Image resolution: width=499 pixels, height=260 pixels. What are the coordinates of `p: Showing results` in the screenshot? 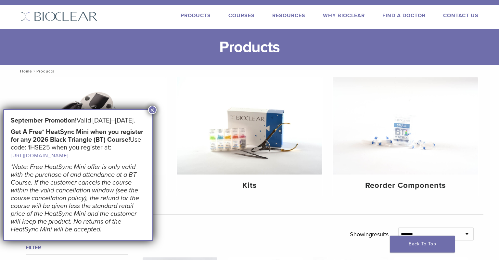 It's located at (369, 234).